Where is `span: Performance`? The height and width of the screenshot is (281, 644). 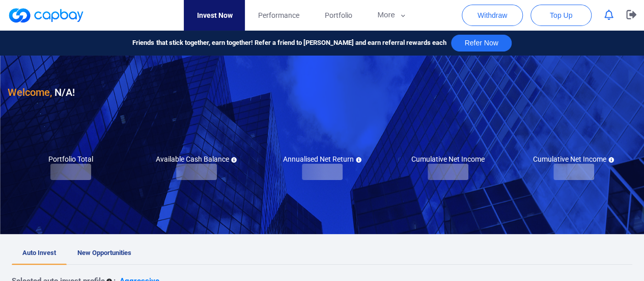 span: Performance is located at coordinates (278, 15).